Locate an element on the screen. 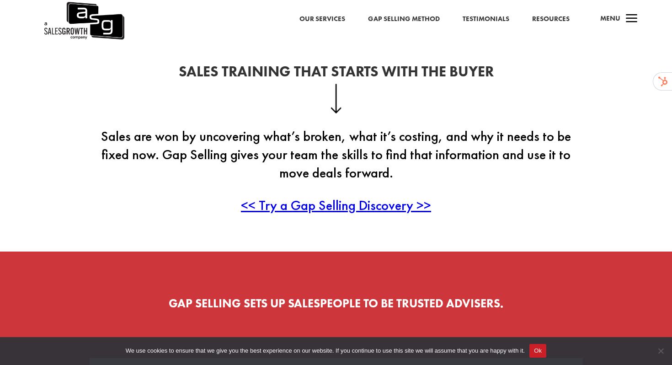 This screenshot has width=672, height=365. p: Sales are won by uncovering what’s broken, what it’s costing, and why it needs to be fixed now. G... is located at coordinates (336, 161).